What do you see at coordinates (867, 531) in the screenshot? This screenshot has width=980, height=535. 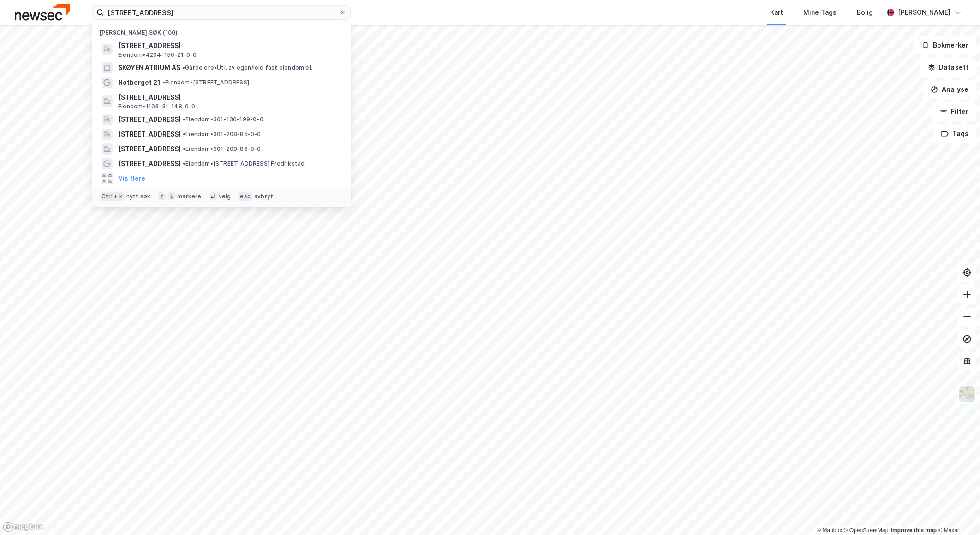 I see `a: OpenStreetMap` at bounding box center [867, 531].